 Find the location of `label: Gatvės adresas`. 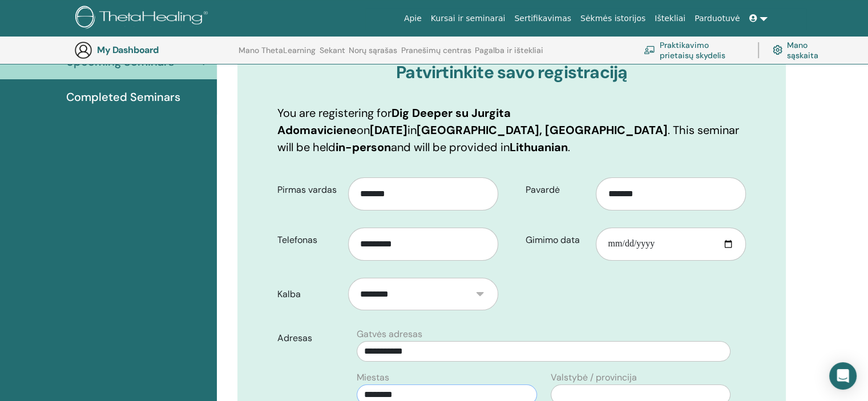

label: Gatvės adresas is located at coordinates (389, 334).